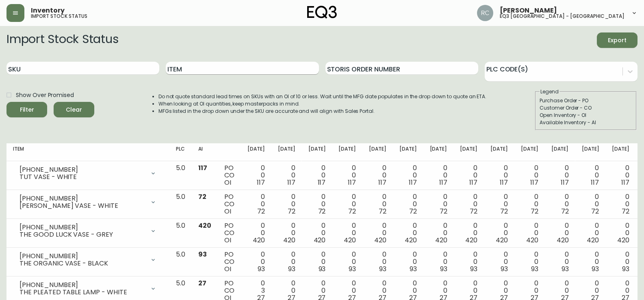 The height and width of the screenshot is (300, 644). Describe the element at coordinates (82, 235) in the screenshot. I see `div: THE GOOD LUCK VASE - GREY` at that location.